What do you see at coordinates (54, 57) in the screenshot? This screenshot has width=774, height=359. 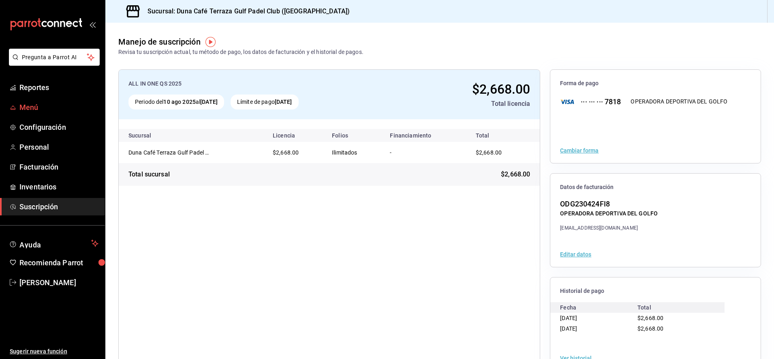 I see `span: Pregunta a Parrot AI` at bounding box center [54, 57].